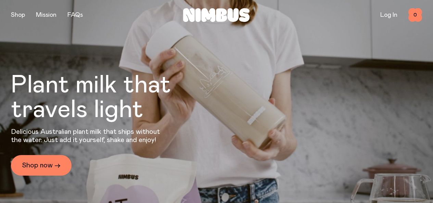 The image size is (433, 203). What do you see at coordinates (46, 15) in the screenshot?
I see `a: Mission` at bounding box center [46, 15].